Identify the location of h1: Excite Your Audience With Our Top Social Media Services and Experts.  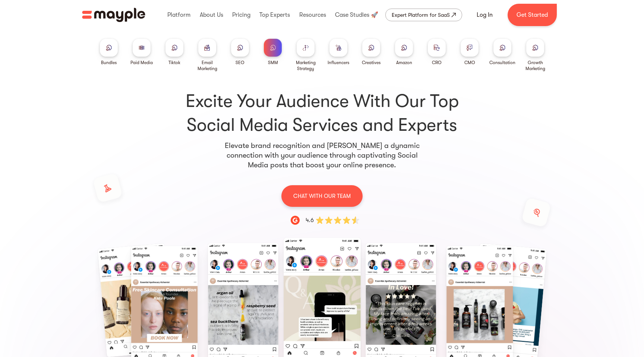
(322, 113).